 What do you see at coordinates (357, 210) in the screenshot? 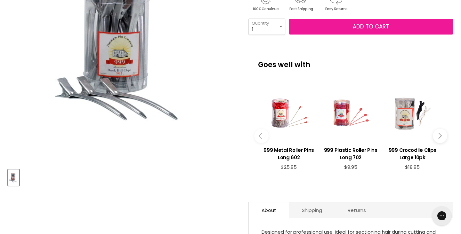
I see `a: Returns` at bounding box center [357, 210].